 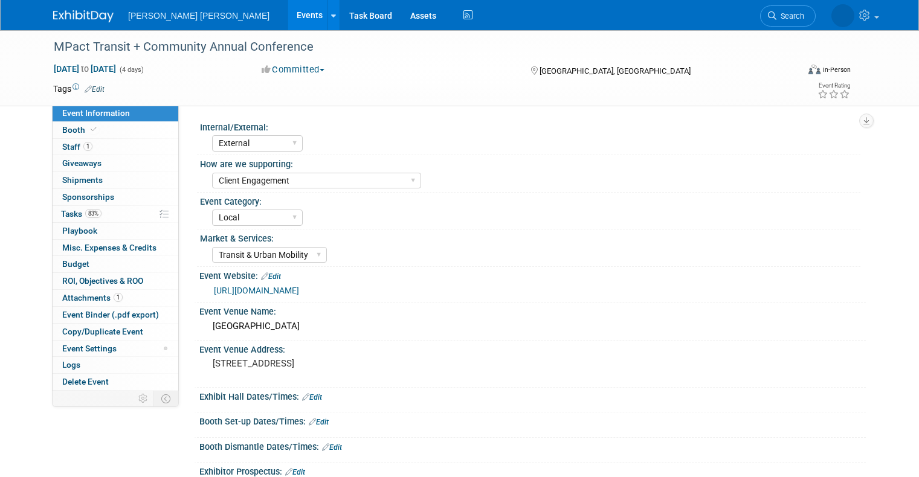 I want to click on span: Misc. Expenses & Credits, so click(x=109, y=248).